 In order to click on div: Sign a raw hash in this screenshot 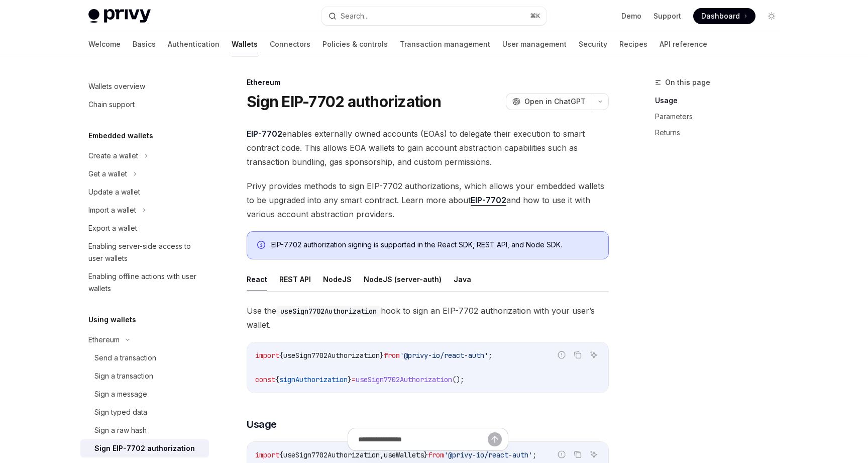, I will do `click(121, 431)`.